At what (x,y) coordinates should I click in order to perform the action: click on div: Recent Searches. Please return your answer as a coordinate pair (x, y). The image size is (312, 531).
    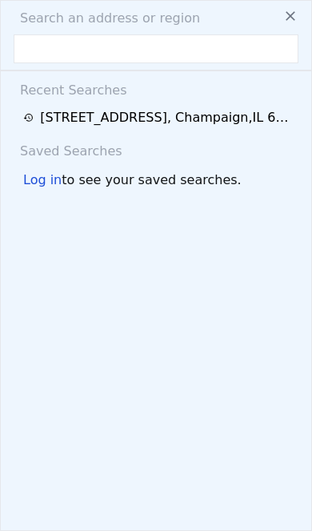
    Looking at the image, I should click on (156, 87).